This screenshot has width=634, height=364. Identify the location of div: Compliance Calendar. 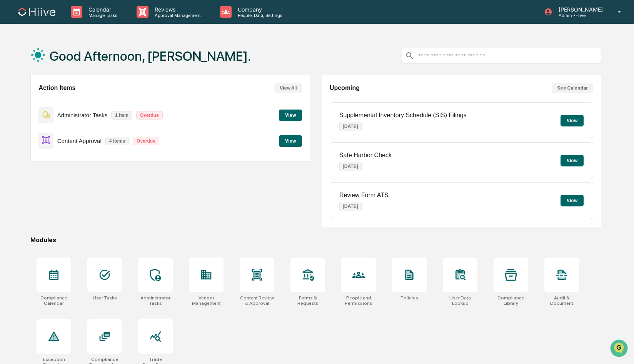
(54, 300).